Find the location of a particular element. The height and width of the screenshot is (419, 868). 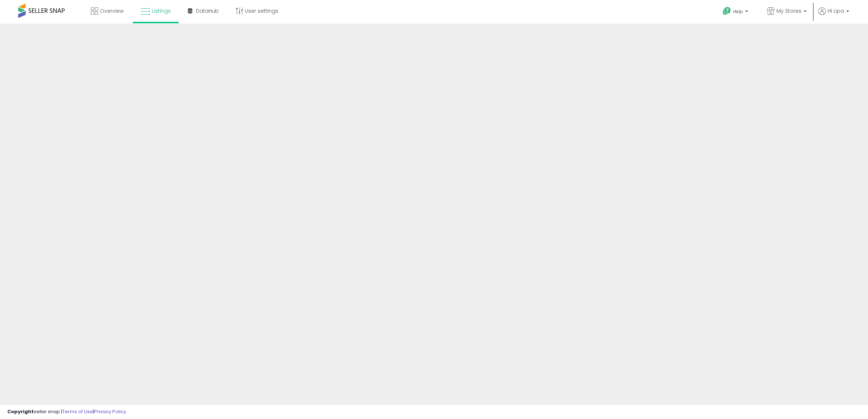

span: Hi Lipa is located at coordinates (836, 11).